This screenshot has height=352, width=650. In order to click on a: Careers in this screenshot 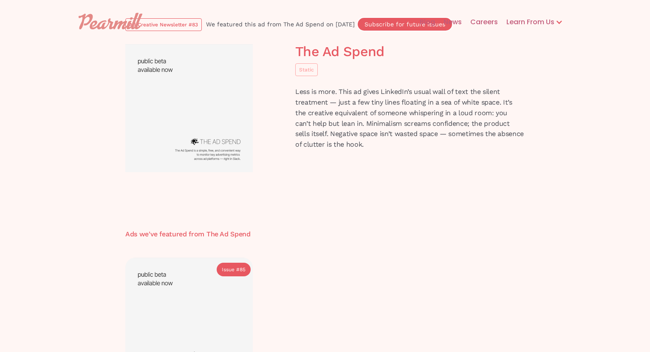, I will do `click(479, 22)`.